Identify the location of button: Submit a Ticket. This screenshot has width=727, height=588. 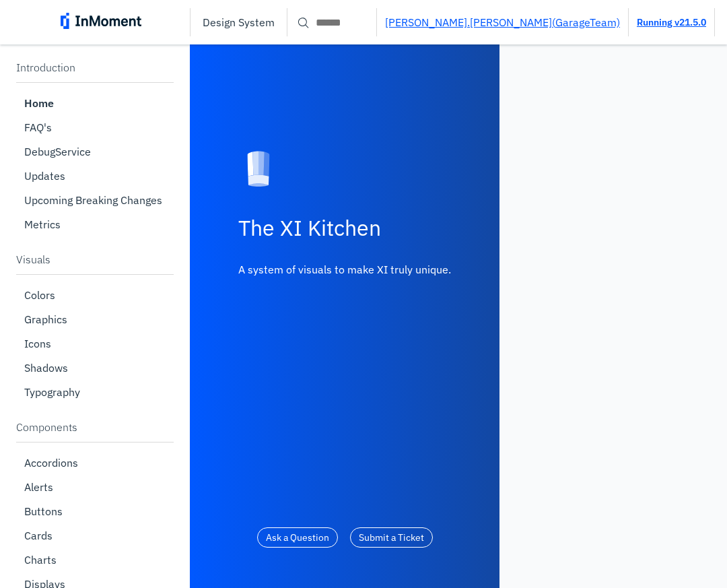
(391, 537).